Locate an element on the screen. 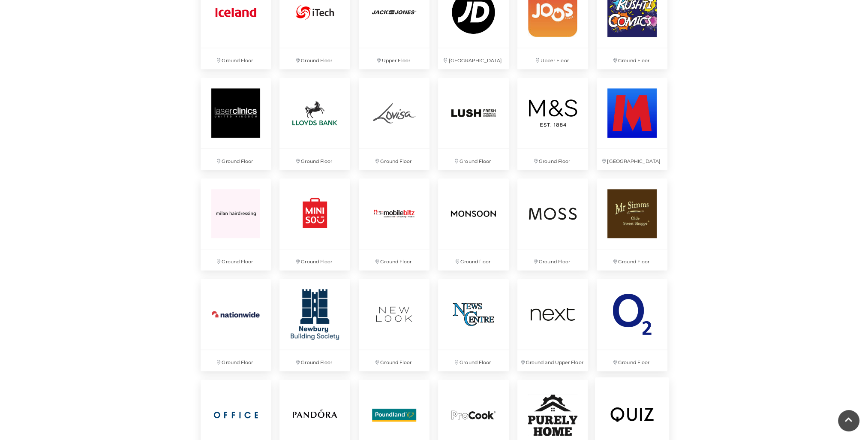 The width and height of the screenshot is (868, 440). p: Ground and Upper Floor is located at coordinates (553, 360).